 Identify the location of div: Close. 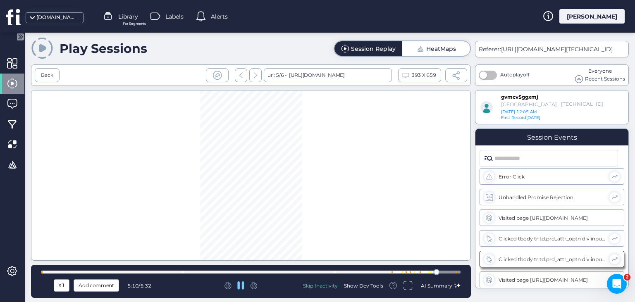
(153, 11).